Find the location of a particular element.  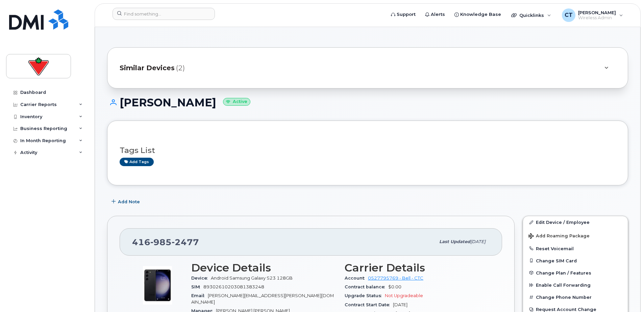

span: Device is located at coordinates (201, 278).